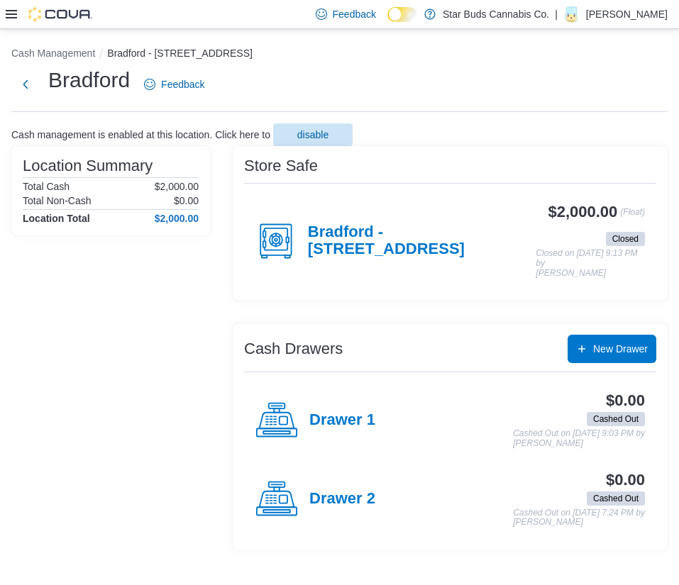 The height and width of the screenshot is (585, 679). I want to click on span: Dark Mode, so click(387, 22).